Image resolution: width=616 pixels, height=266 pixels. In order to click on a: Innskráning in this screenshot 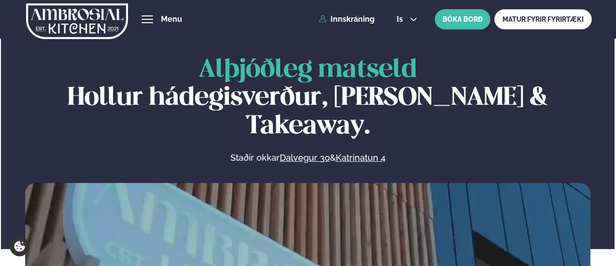, I will do `click(346, 19)`.